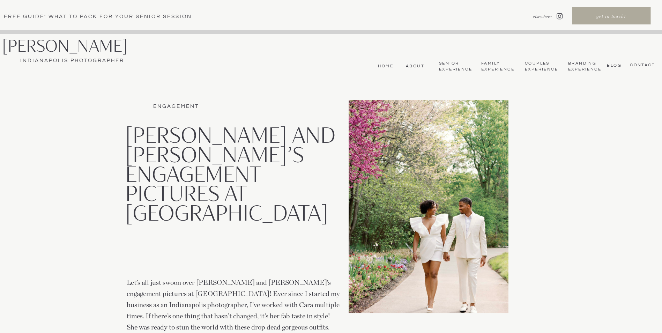  What do you see at coordinates (497, 66) in the screenshot?
I see `nav: Family Experience` at bounding box center [497, 66].